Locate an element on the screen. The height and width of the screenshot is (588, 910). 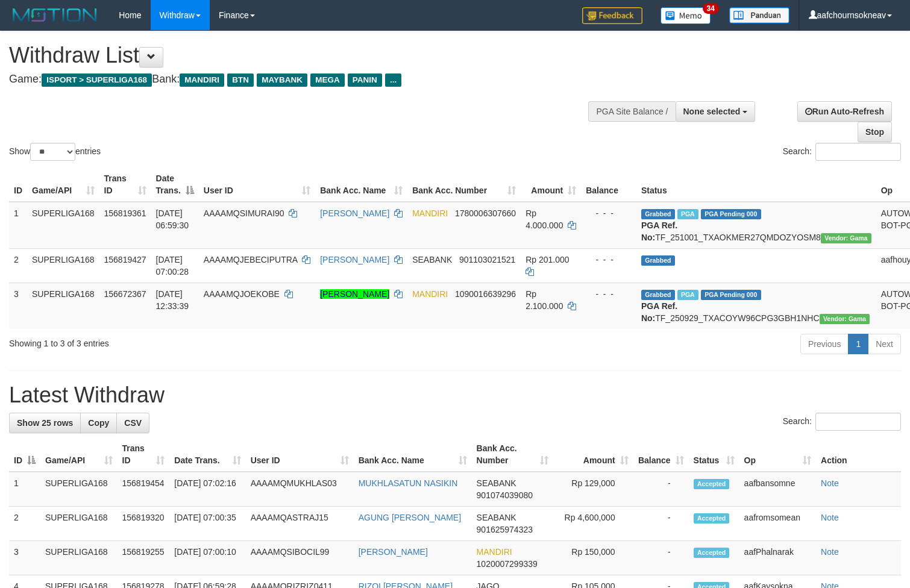
button: None selected is located at coordinates (715, 111).